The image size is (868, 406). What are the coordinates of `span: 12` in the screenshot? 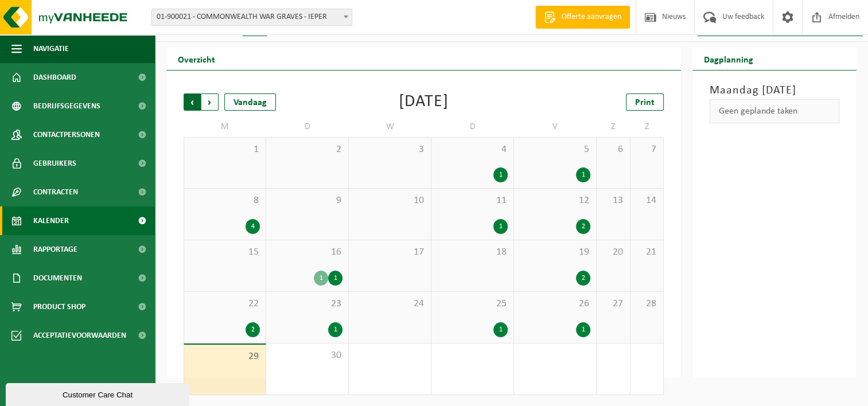 It's located at (555, 201).